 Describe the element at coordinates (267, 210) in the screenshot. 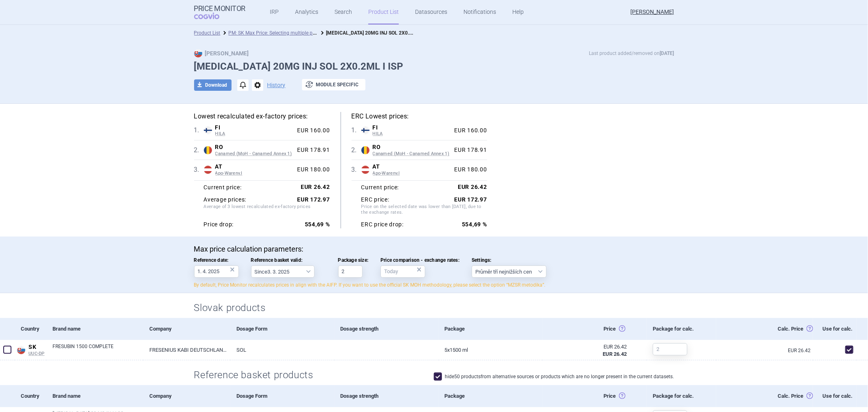

I see `span: Average of 3 lowest recalculated ex-factory prices` at that location.